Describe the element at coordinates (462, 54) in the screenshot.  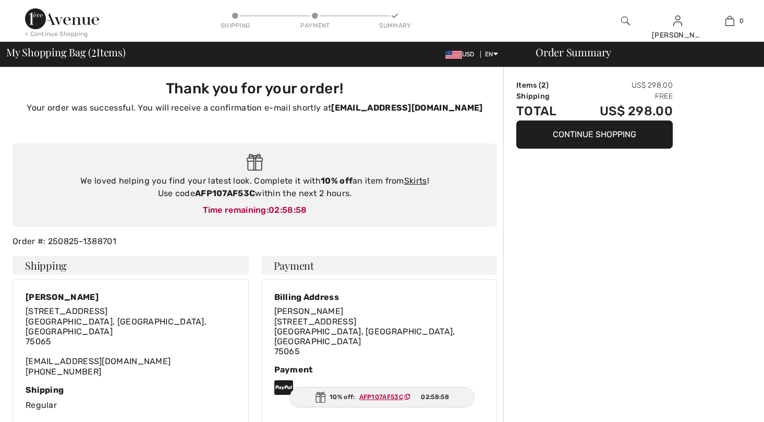
I see `span: USD` at that location.